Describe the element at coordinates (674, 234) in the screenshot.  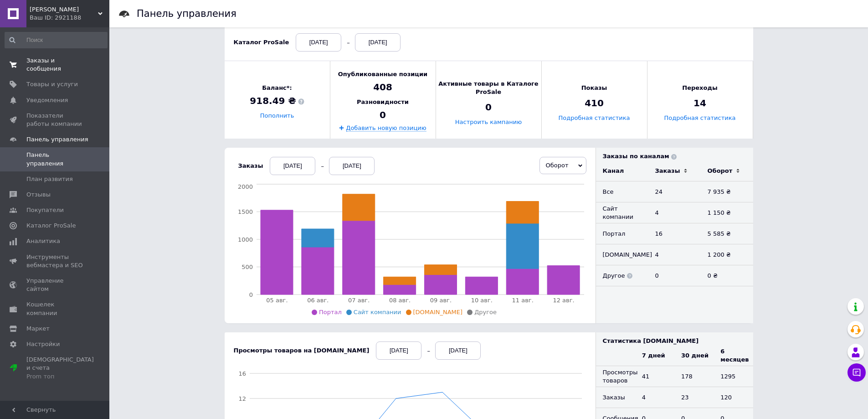
I see `td: 16` at that location.